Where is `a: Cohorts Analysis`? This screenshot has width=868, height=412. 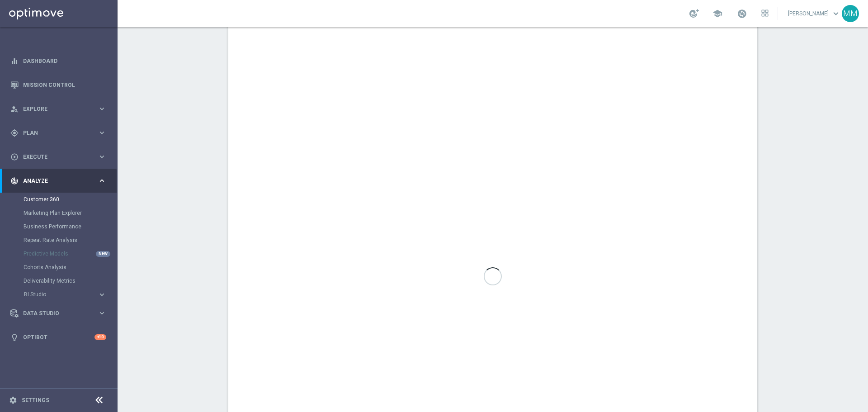 a: Cohorts Analysis is located at coordinates (58, 267).